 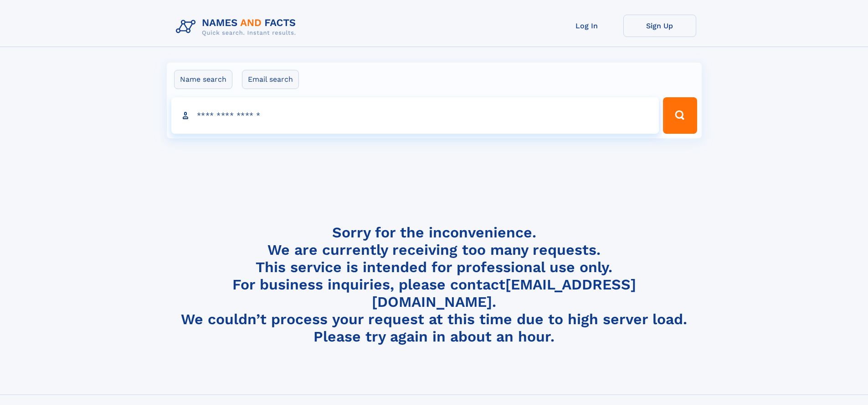 What do you see at coordinates (415, 116) in the screenshot?
I see `input: search input` at bounding box center [415, 116].